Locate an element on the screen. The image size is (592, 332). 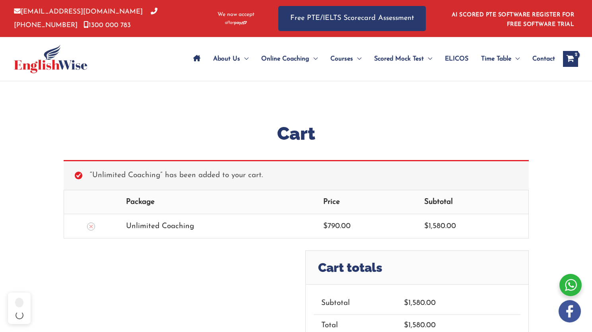
bdi: 790.00 is located at coordinates (337, 226).